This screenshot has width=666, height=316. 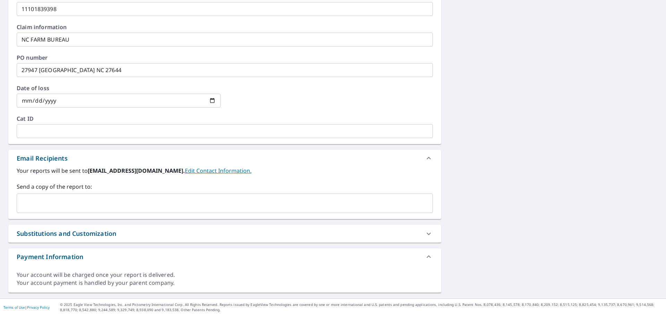 I want to click on label: Cat ID, so click(x=225, y=119).